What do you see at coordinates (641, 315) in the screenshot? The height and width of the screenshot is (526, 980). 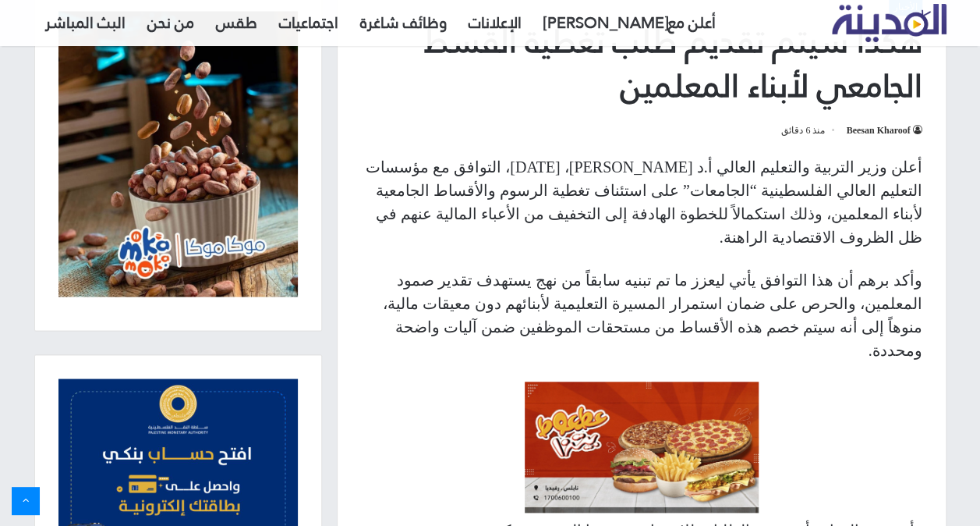 I see `p: وأكد برهم أن هذا التوافق يأتي ليعزز ما تم تبنيه سابقاً من نهج يستهدف تقدير صمود المعلمين، والحرص ...` at bounding box center [641, 315].